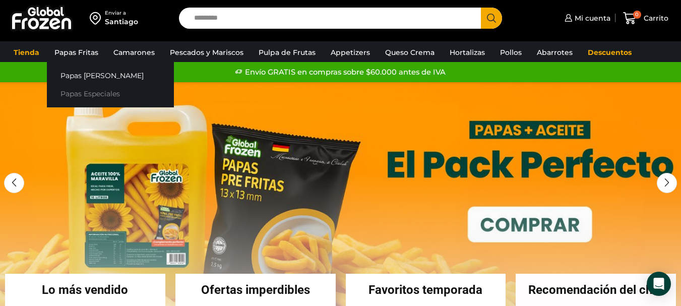  I want to click on span: Carrito, so click(655, 18).